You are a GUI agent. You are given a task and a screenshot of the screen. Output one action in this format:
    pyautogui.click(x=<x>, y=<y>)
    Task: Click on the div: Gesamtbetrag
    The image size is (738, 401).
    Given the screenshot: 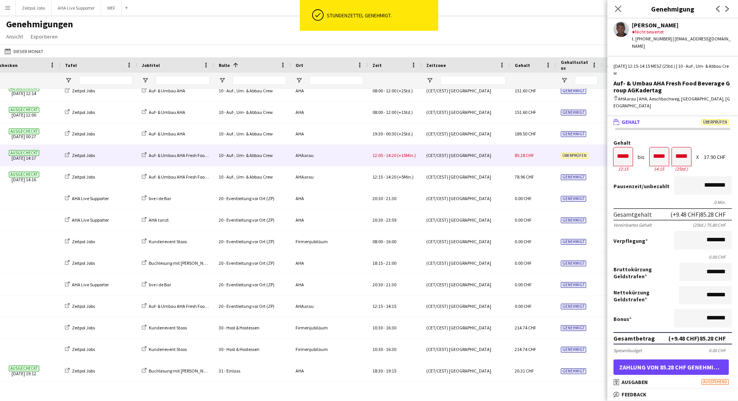 What is the action you would take?
    pyautogui.click(x=635, y=338)
    